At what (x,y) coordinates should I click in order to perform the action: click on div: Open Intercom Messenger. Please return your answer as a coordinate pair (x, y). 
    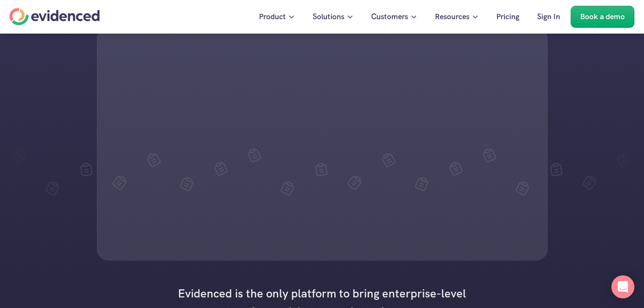
    Looking at the image, I should click on (623, 287).